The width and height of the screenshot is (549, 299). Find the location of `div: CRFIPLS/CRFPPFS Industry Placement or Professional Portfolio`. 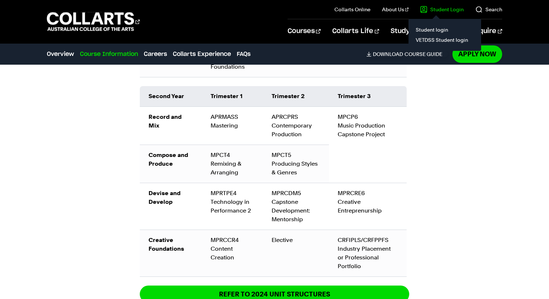

div: CRFIPLS/CRFPPFS Industry Placement or Professional Portfolio is located at coordinates (368, 253).